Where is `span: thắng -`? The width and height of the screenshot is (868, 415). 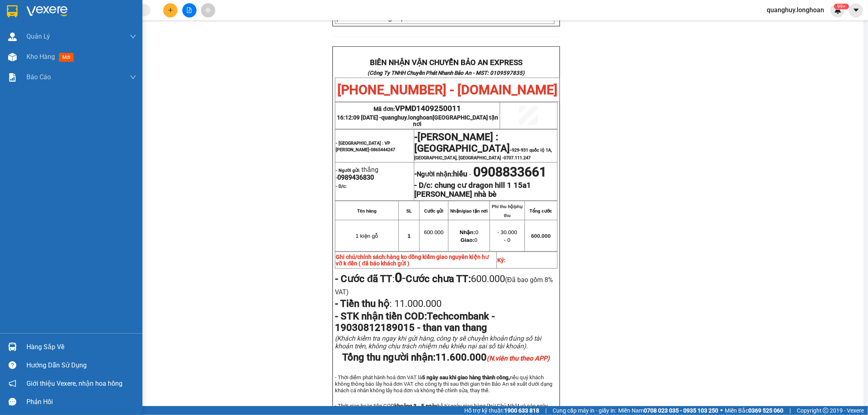
span: thắng - is located at coordinates (357, 174).